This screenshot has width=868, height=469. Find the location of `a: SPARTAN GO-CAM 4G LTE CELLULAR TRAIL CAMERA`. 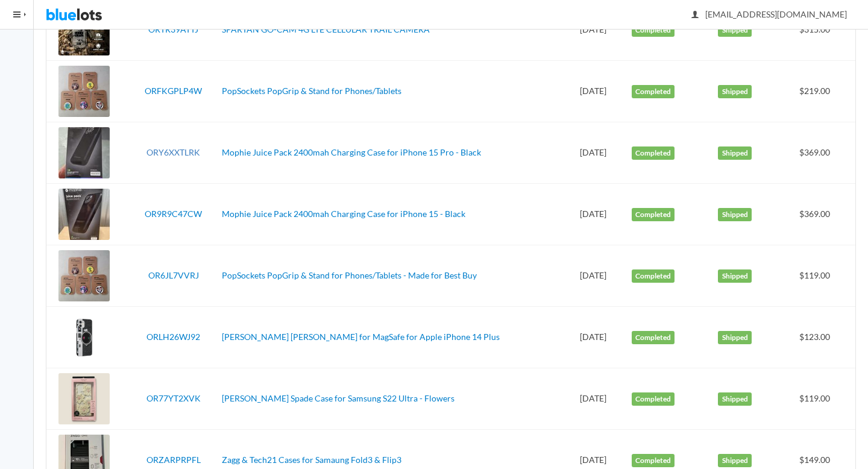

a: SPARTAN GO-CAM 4G LTE CELLULAR TRAIL CAMERA is located at coordinates (326, 29).